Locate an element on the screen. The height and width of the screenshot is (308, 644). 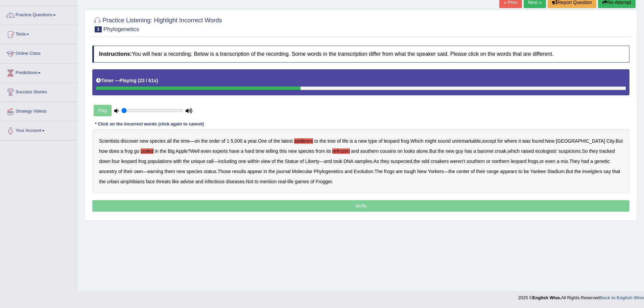
b: amphibians is located at coordinates (133, 182).